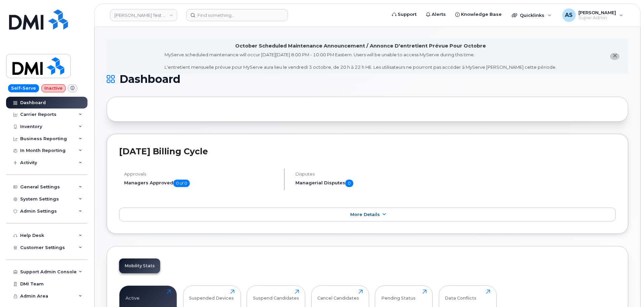 The width and height of the screenshot is (644, 307). I want to click on button: close notification, so click(615, 56).